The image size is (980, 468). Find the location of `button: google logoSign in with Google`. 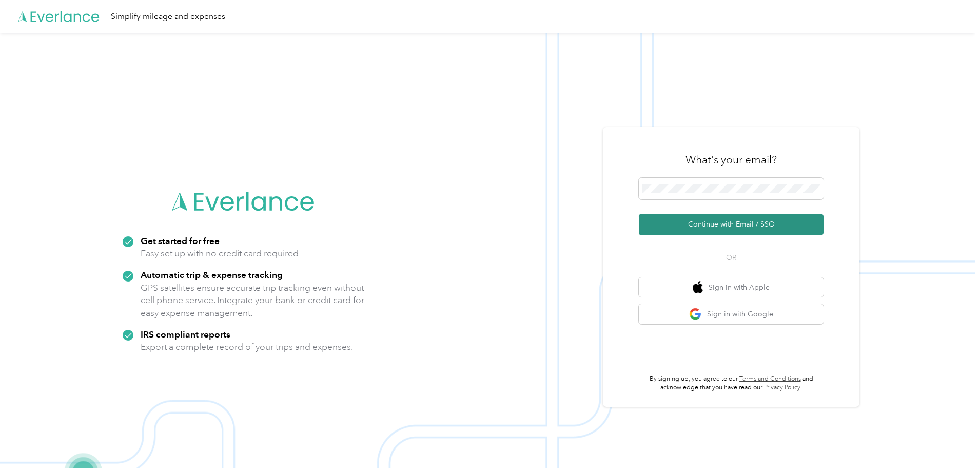

button: google logoSign in with Google is located at coordinates (731, 313).